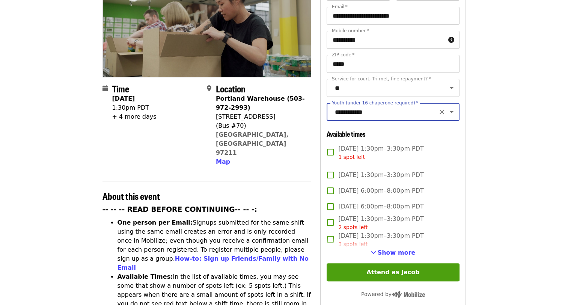  What do you see at coordinates (408, 294) in the screenshot?
I see `img: Powered by Mobilize` at bounding box center [408, 294].